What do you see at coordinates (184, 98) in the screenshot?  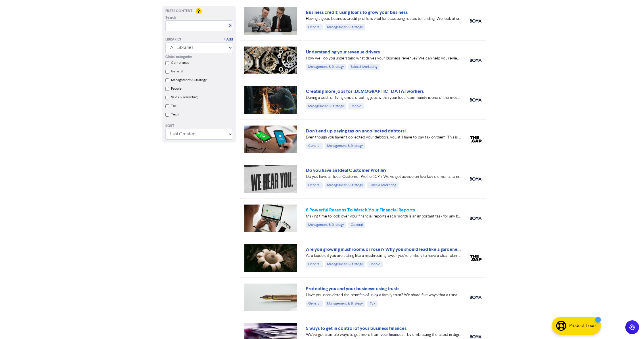 I see `label: Sales & Marketing` at bounding box center [184, 98].